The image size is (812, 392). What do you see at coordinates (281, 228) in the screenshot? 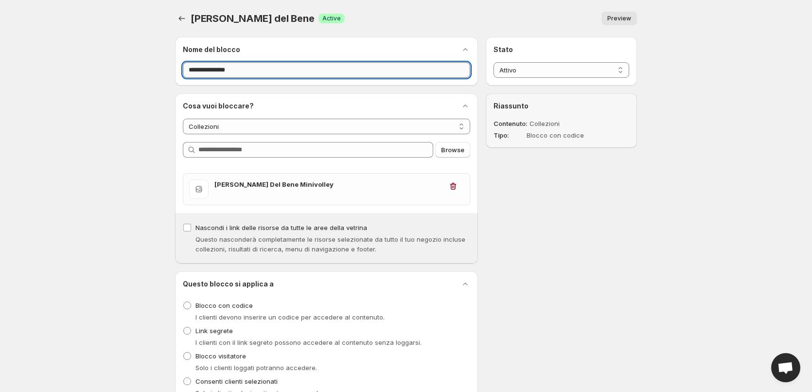
I see `span: Nascondi i link delle risorse da tutte le aree della vetrina` at bounding box center [281, 228].